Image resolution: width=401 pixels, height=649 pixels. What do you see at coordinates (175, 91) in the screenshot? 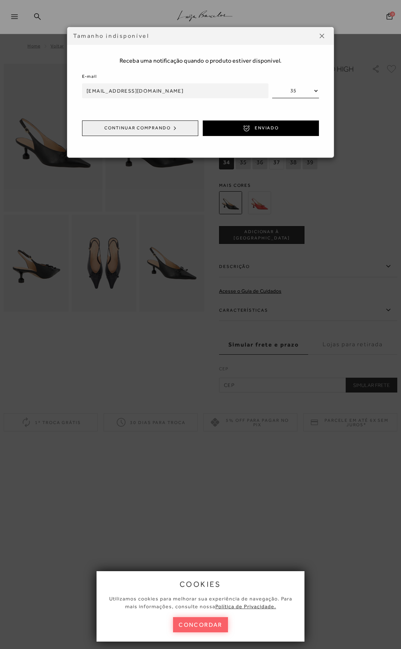
I see `input: Informe seu e-mail` at bounding box center [175, 91].